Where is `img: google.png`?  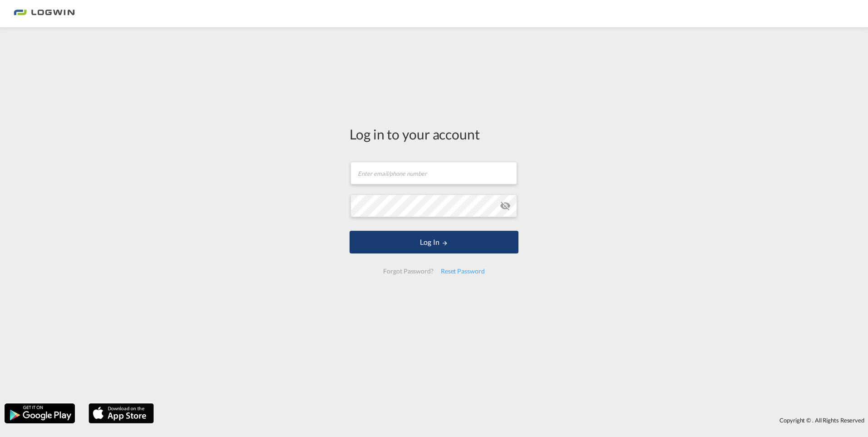 img: google.png is located at coordinates (39, 413).